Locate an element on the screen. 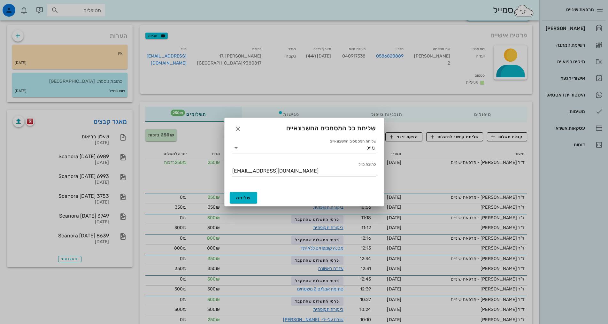 The height and width of the screenshot is (324, 608). span: שליחת כל המסמכים החשבונאיים is located at coordinates (331, 128).